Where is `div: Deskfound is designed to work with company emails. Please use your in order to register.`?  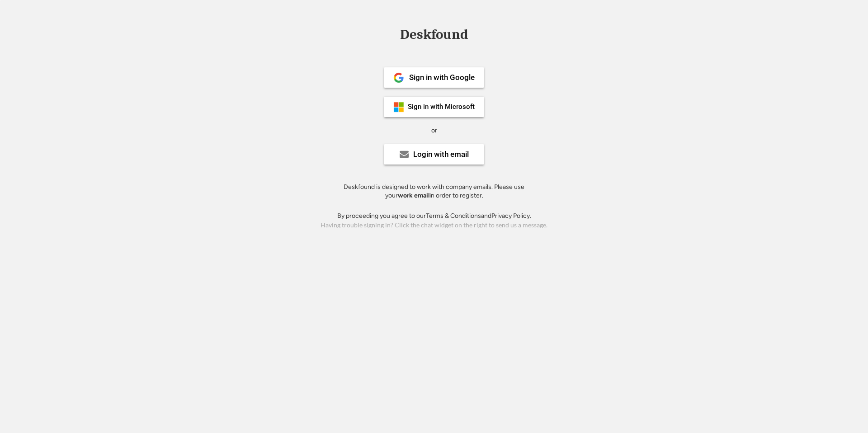 div: Deskfound is designed to work with company emails. Please use your in order to register. is located at coordinates (434, 191).